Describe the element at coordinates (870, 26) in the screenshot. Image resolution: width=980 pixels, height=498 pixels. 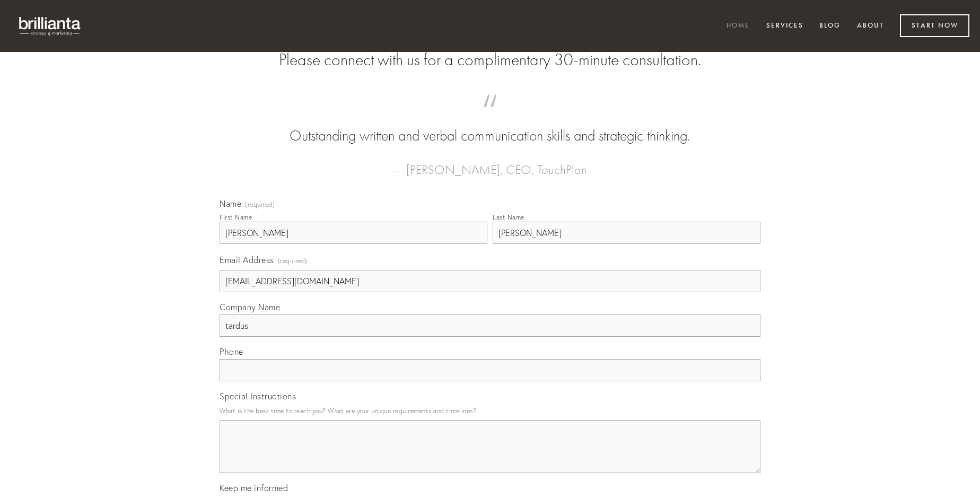
I see `a: About` at that location.